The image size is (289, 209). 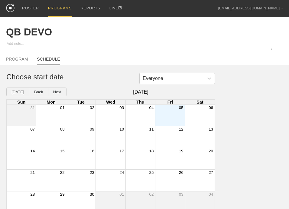 I want to click on button: 12, so click(x=181, y=129).